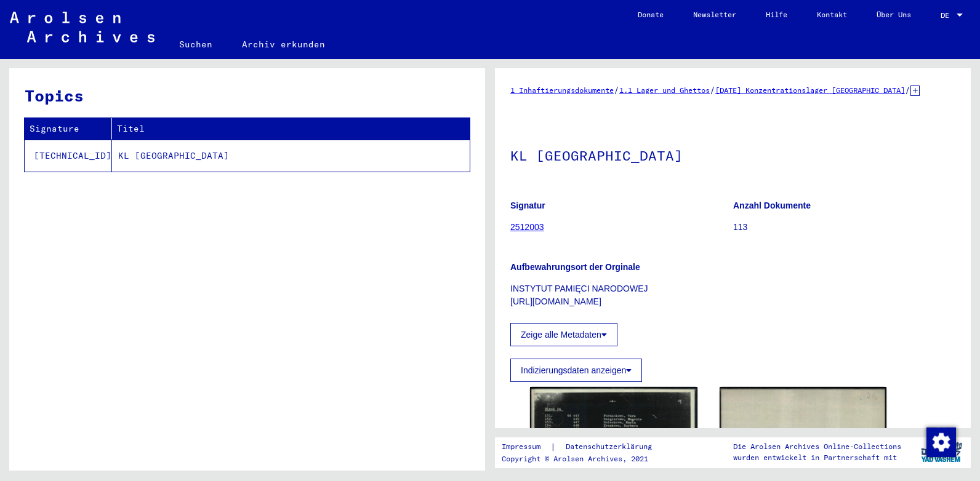 Image resolution: width=980 pixels, height=481 pixels. What do you see at coordinates (526, 447) in the screenshot?
I see `a: Impressum` at bounding box center [526, 447].